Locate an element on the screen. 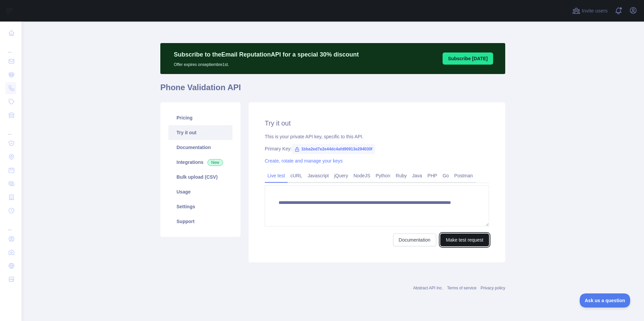 This screenshot has height=321, width=644. a: Ruby is located at coordinates (401, 176).